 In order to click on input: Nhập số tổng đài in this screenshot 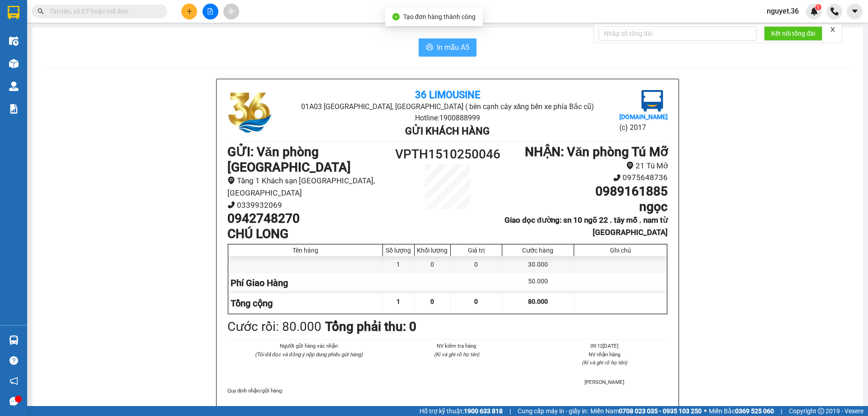, I will do `click(678, 34)`.